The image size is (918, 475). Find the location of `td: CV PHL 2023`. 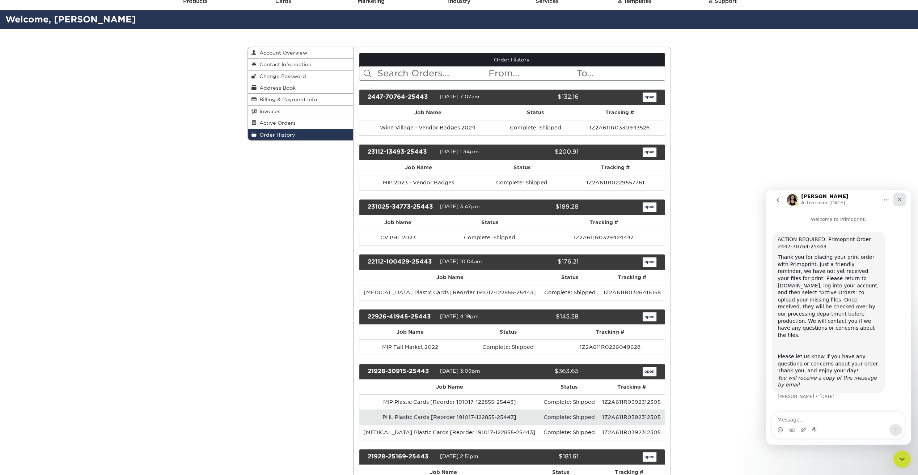

td: CV PHL 2023 is located at coordinates (398, 238).